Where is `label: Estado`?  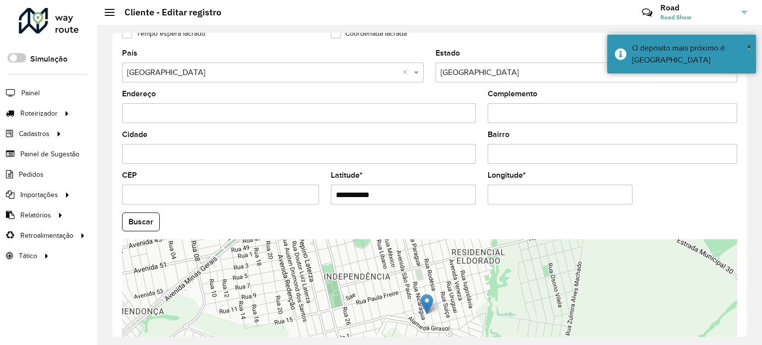 label: Estado is located at coordinates (447, 53).